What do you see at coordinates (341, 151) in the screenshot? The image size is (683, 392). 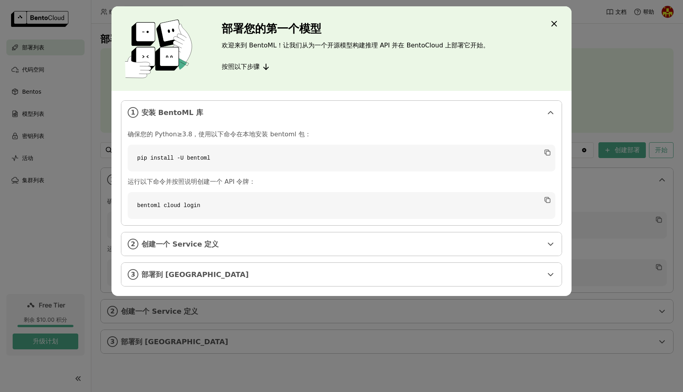 I see `div: dialog` at bounding box center [341, 151].